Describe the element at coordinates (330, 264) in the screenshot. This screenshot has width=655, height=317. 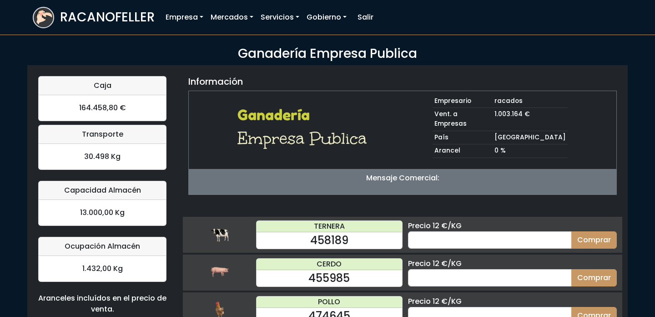
I see `div: CERDO` at that location.